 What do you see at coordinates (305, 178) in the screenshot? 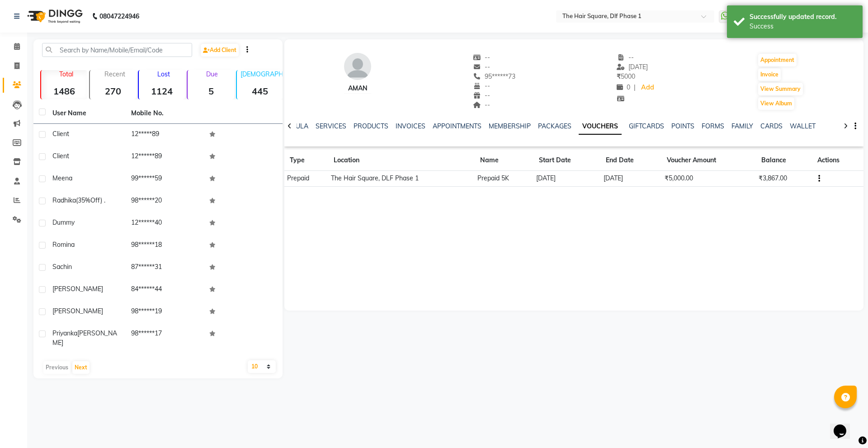
I see `td: Prepaid` at bounding box center [305, 178].